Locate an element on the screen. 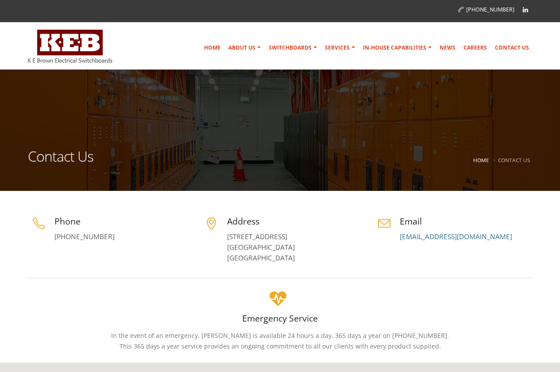 The width and height of the screenshot is (560, 372). h1: Contact Us is located at coordinates (61, 162).